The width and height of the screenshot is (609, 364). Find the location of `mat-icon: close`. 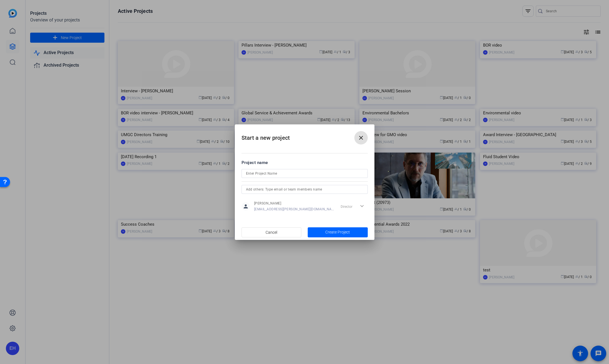

mat-icon: close is located at coordinates (361, 138).